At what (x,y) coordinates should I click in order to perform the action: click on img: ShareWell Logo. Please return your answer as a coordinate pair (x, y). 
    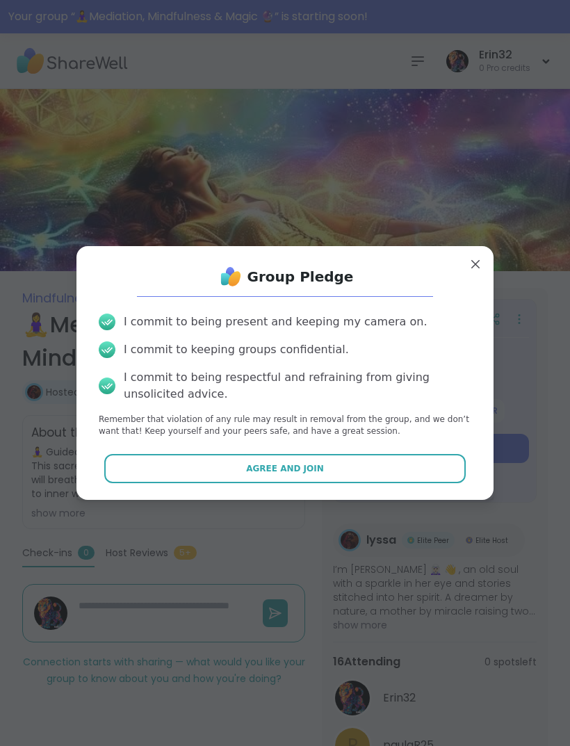
    Looking at the image, I should click on (231, 277).